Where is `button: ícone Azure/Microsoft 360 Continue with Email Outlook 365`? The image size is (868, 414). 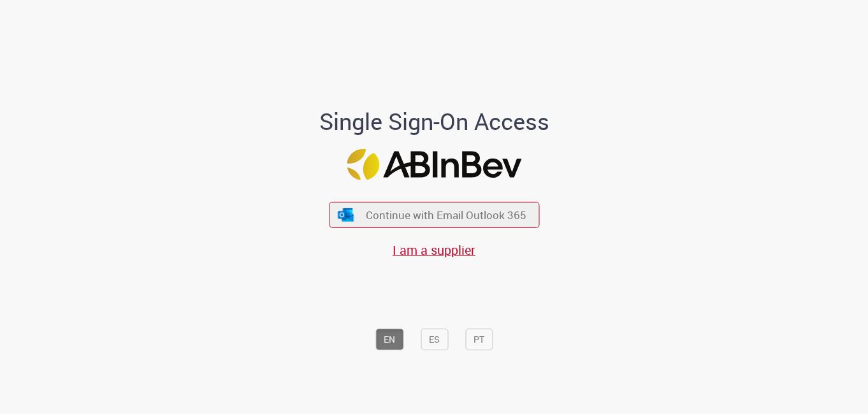 button: ícone Azure/Microsoft 360 Continue with Email Outlook 365 is located at coordinates (434, 215).